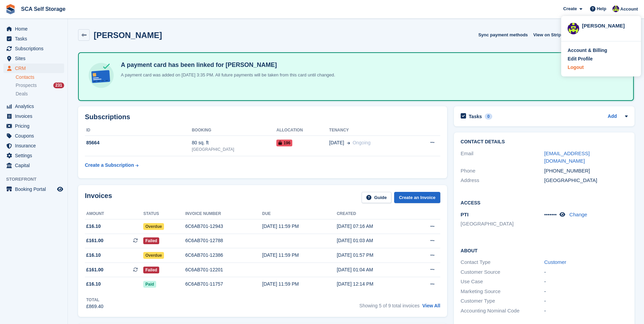  Describe the element at coordinates (601, 67) in the screenshot. I see `a: Logout` at that location.